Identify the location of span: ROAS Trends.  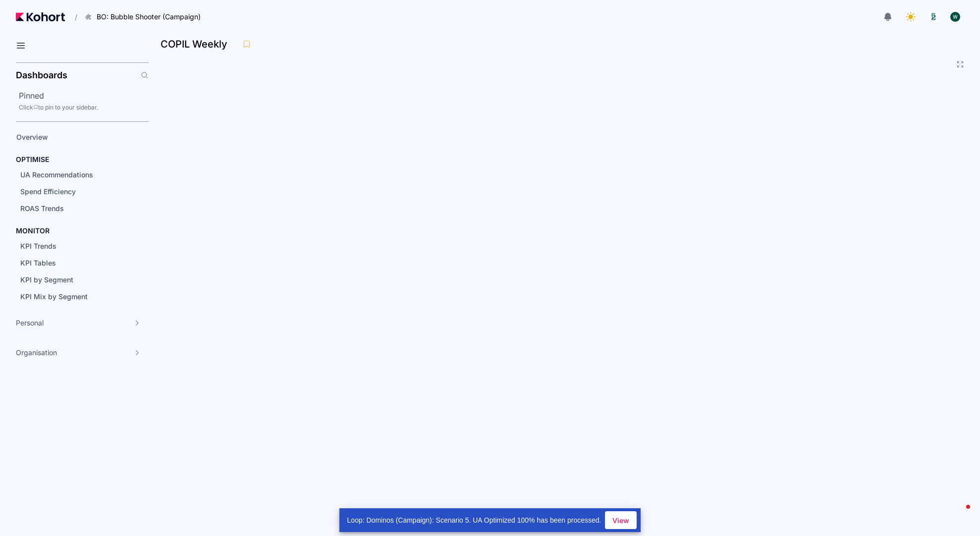
(42, 208).